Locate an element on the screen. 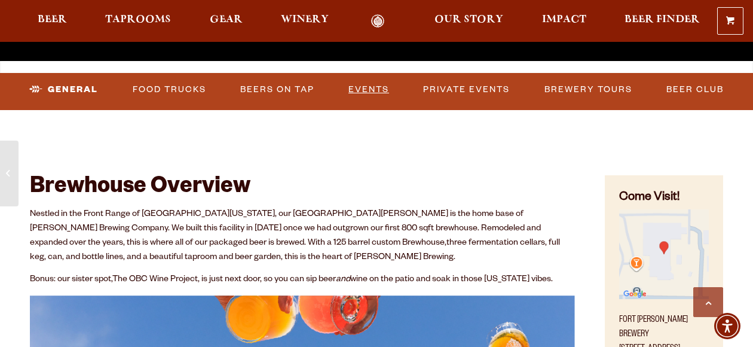 The height and width of the screenshot is (347, 753). a: Find on Google Maps (opens in a new window) is located at coordinates (664, 257).